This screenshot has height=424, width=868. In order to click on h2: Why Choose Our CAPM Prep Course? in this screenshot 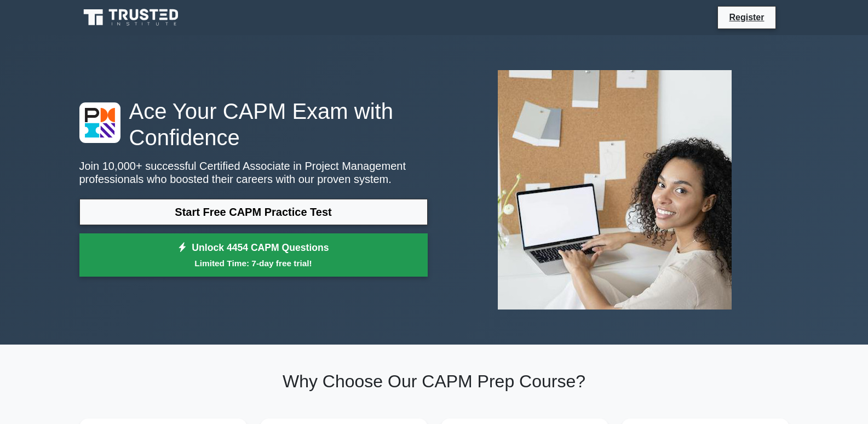, I will do `click(434, 381)`.